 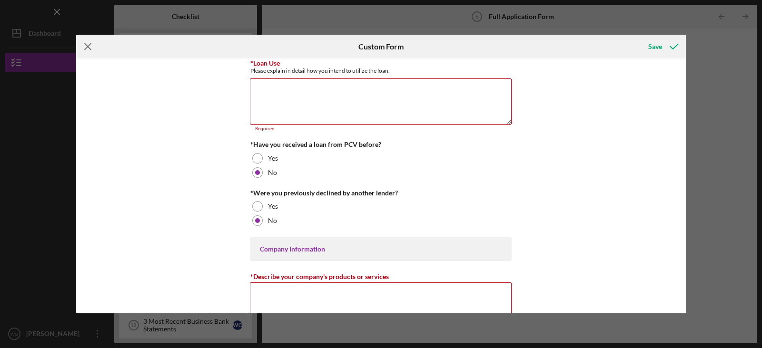 What do you see at coordinates (319, 277) in the screenshot?
I see `label: *Describe your company's products or services` at bounding box center [319, 277].